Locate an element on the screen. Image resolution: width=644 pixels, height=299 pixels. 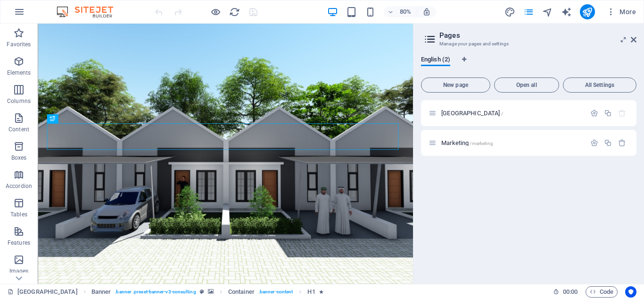
p: Accordion is located at coordinates (19, 186).